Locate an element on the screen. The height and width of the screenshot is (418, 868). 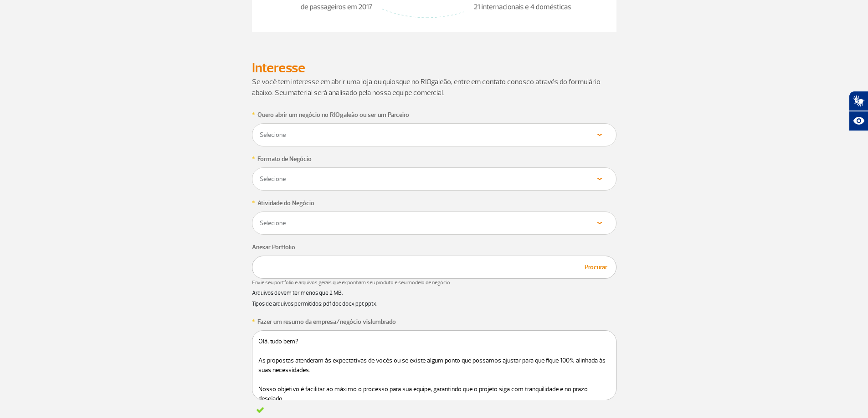
span: Envie seu portfolio e arquivos gerais que exponham seu produto e seu modelo de negócio. is located at coordinates (434, 283).